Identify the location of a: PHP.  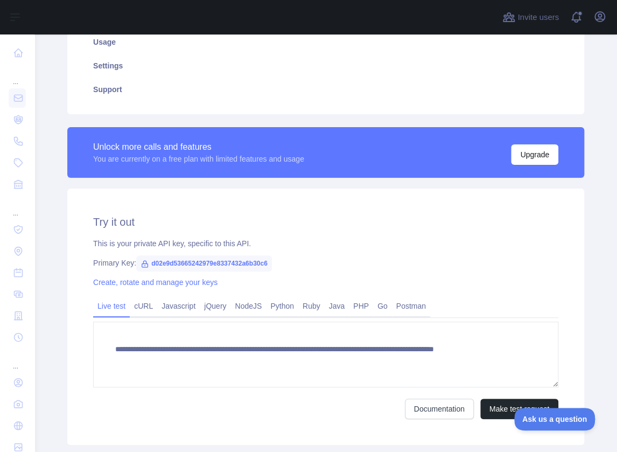
(361, 306).